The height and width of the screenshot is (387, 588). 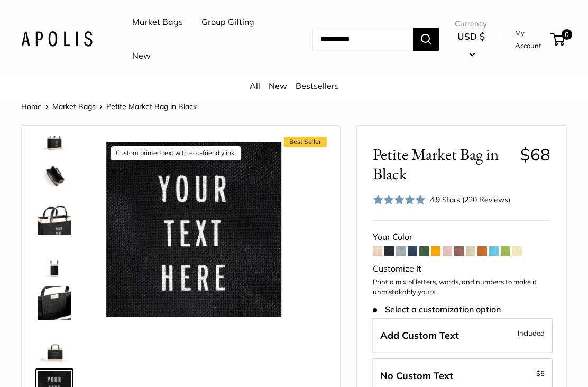 What do you see at coordinates (317, 86) in the screenshot?
I see `a: Bestsellers` at bounding box center [317, 86].